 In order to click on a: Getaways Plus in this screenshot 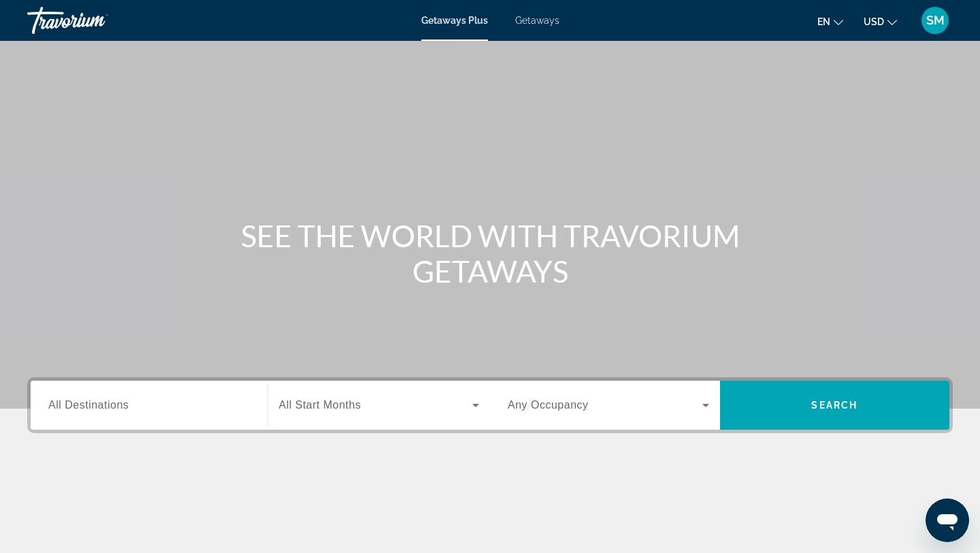, I will do `click(454, 21)`.